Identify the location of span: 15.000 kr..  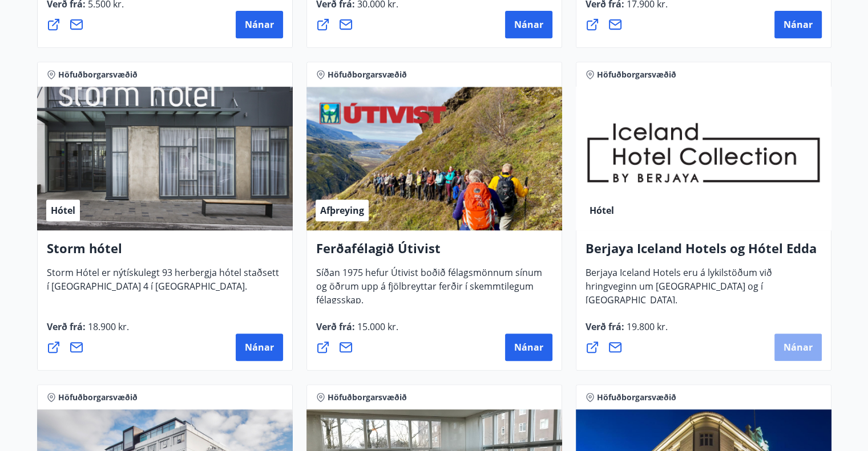
(376, 327).